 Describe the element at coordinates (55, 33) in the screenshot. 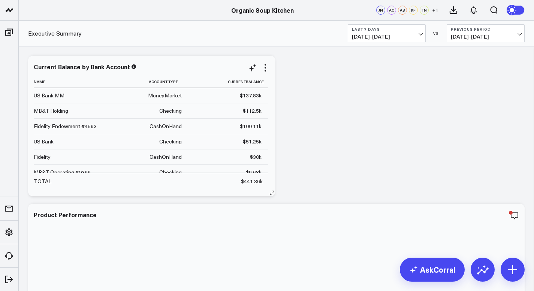

I see `a: Executive Summary` at that location.